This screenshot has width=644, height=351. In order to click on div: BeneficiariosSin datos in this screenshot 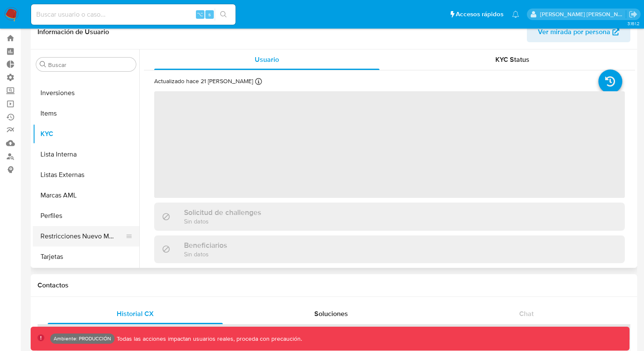, I will do `click(390, 249)`.